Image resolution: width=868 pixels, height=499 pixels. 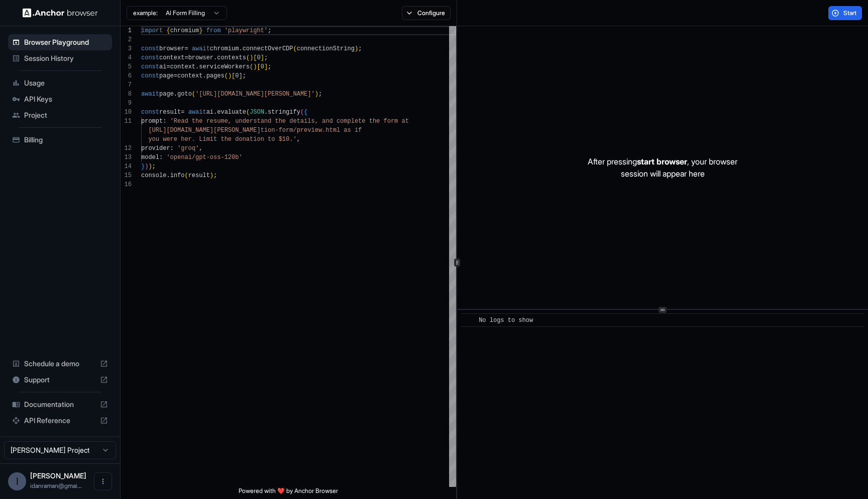 What do you see at coordinates (216, 76) in the screenshot?
I see `span: pages` at bounding box center [216, 76].